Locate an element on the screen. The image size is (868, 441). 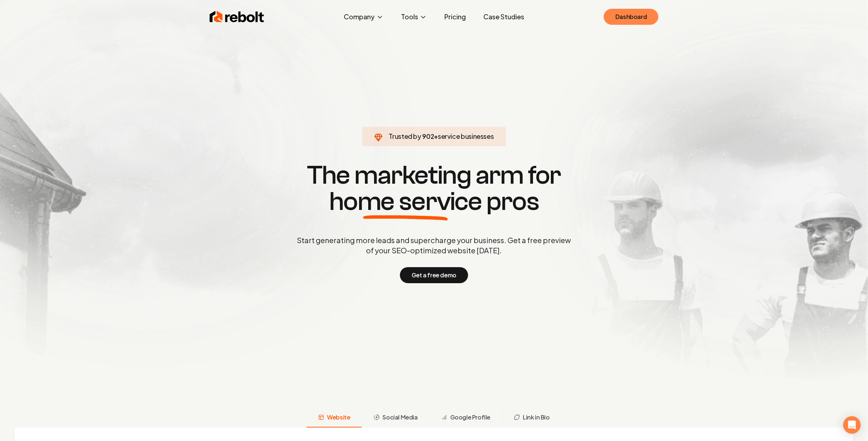
span: Trusted by is located at coordinates (405, 136).